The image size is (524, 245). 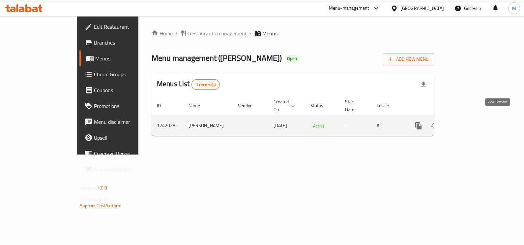 I want to click on a: Coverage Report, so click(x=122, y=153).